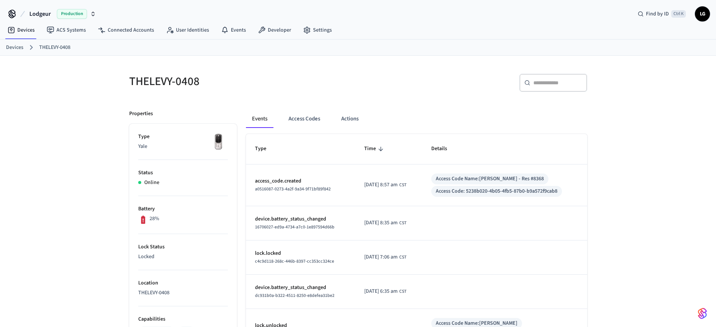 The height and width of the screenshot is (327, 716). I want to click on span: a0516087-0273-4a2f-9a34-9f71bf89f842, so click(292, 189).